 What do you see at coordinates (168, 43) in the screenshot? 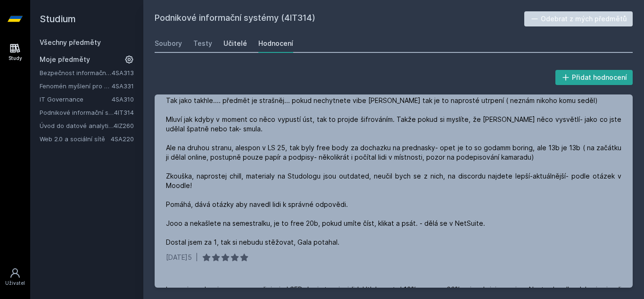
I see `a: Soubory` at bounding box center [168, 43].